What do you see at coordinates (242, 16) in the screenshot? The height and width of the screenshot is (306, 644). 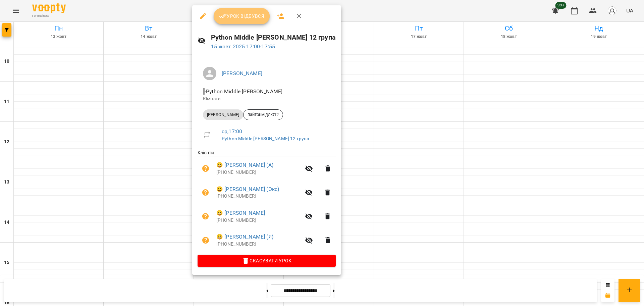 I see `button: Урок відбувся` at bounding box center [242, 16].